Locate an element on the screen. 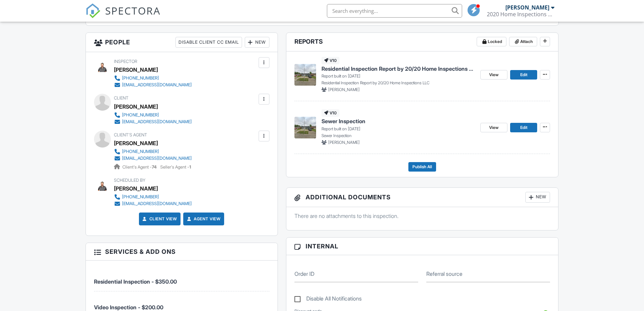 This screenshot has height=311, width=644. strong: 74 is located at coordinates (154, 167).